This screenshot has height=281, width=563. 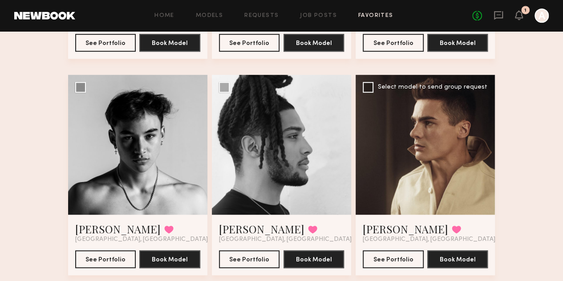 I want to click on div: Select model to send group request, so click(x=432, y=87).